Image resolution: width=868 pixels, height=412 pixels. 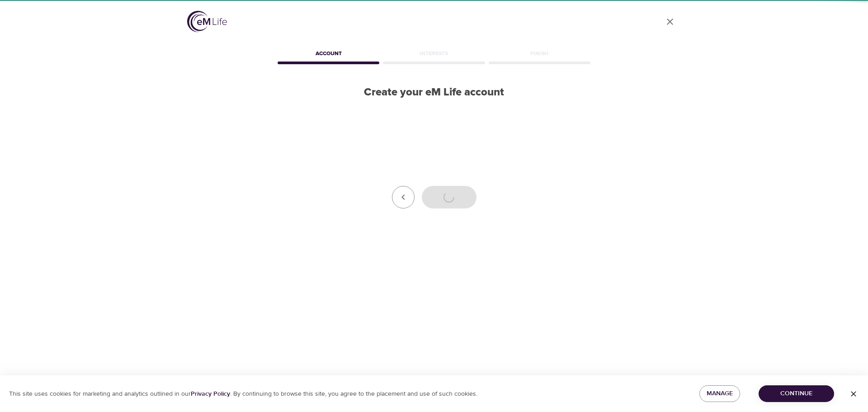 What do you see at coordinates (720, 393) in the screenshot?
I see `button: Manage` at bounding box center [720, 393].